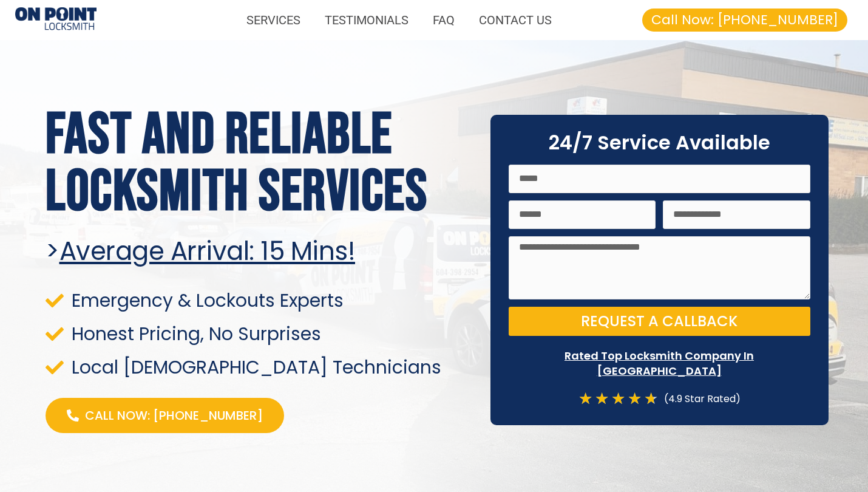 The image size is (868, 492). What do you see at coordinates (659, 143) in the screenshot?
I see `h2: 24/7 Service Available` at bounding box center [659, 143].